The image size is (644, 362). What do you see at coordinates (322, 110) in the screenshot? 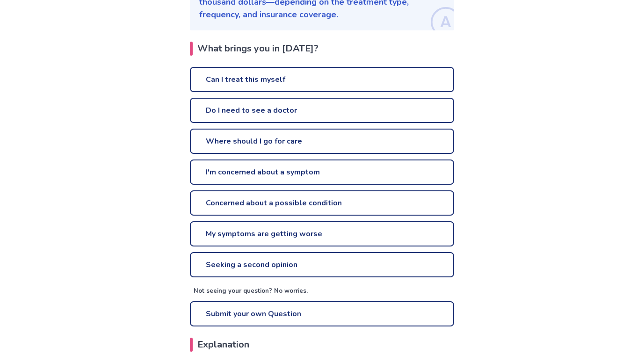
I see `a: Do I need to see a doctor` at bounding box center [322, 110].